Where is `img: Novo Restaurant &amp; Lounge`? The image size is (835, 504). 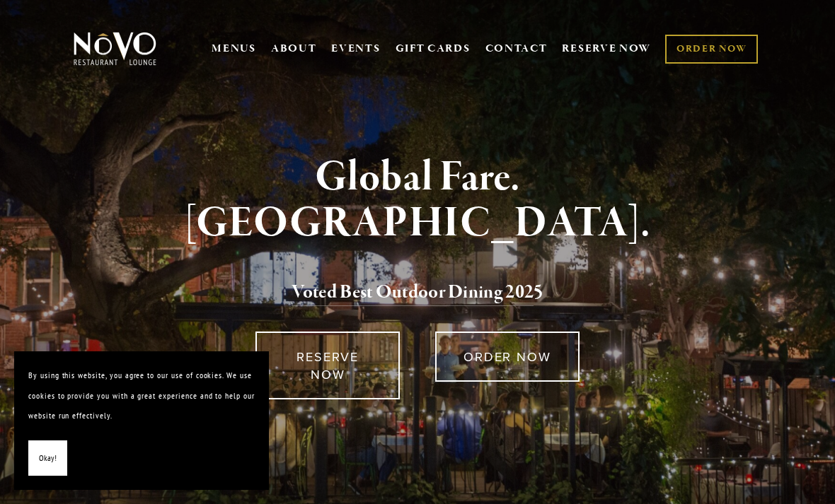 img: Novo Restaurant &amp; Lounge is located at coordinates (115, 49).